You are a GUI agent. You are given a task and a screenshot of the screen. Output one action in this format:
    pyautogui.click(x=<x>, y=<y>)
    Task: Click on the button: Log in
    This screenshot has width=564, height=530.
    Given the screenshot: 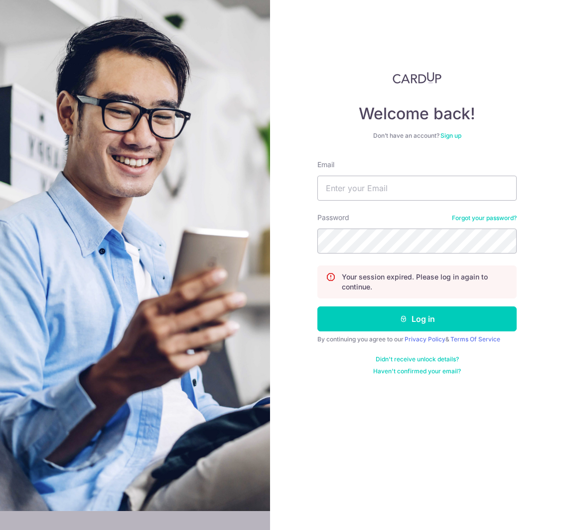 What is the action you would take?
    pyautogui.click(x=417, y=319)
    